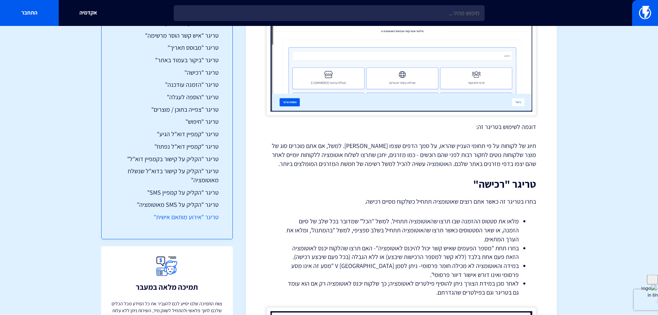 This screenshot has height=315, width=658. What do you see at coordinates (167, 205) in the screenshot?
I see `a: טריגר "הקליק על SMS מאוטומציה"` at bounding box center [167, 205].